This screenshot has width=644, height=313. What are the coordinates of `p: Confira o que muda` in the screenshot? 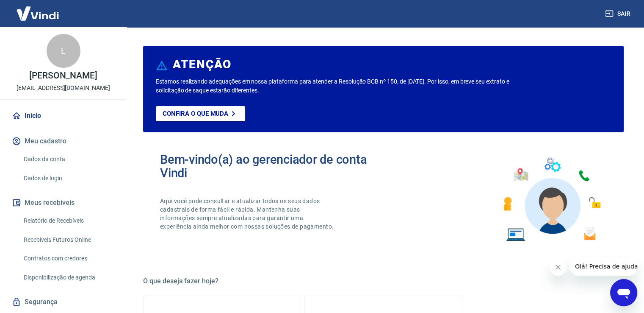 It's located at (195, 113).